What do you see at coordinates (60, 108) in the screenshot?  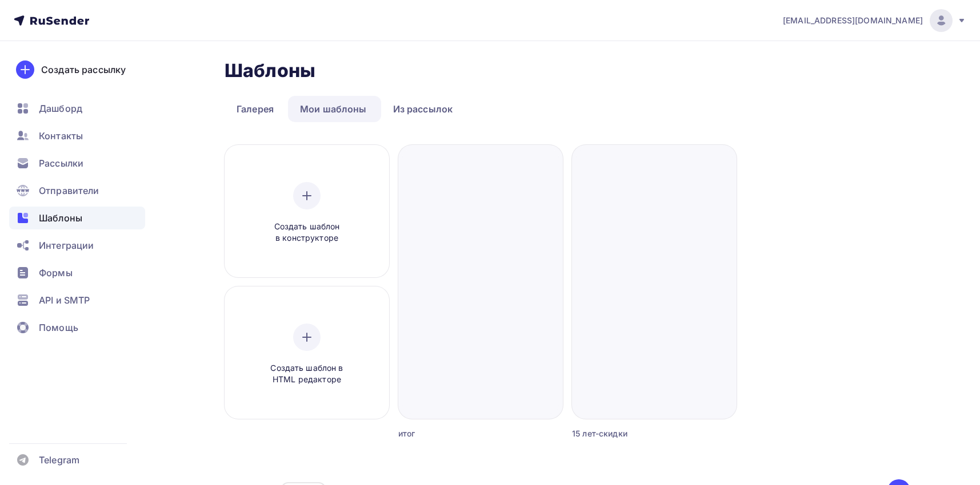 I see `span: Дашборд` at bounding box center [60, 108].